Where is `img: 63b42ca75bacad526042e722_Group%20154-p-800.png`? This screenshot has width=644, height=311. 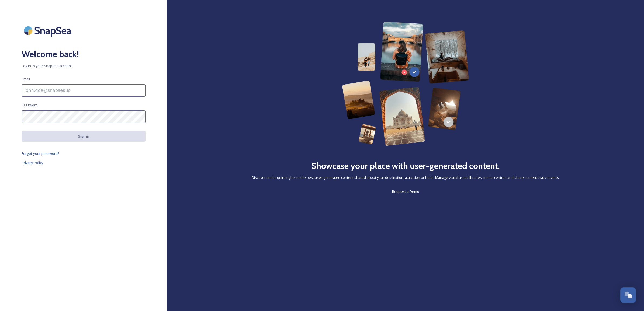
img: 63b42ca75bacad526042e722_Group%20154-p-800.png is located at coordinates (405, 83).